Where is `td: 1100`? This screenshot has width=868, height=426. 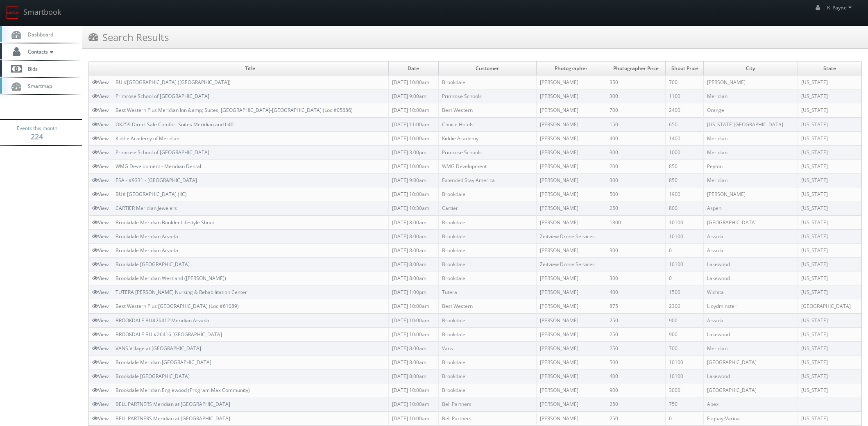 td: 1100 is located at coordinates (685, 96).